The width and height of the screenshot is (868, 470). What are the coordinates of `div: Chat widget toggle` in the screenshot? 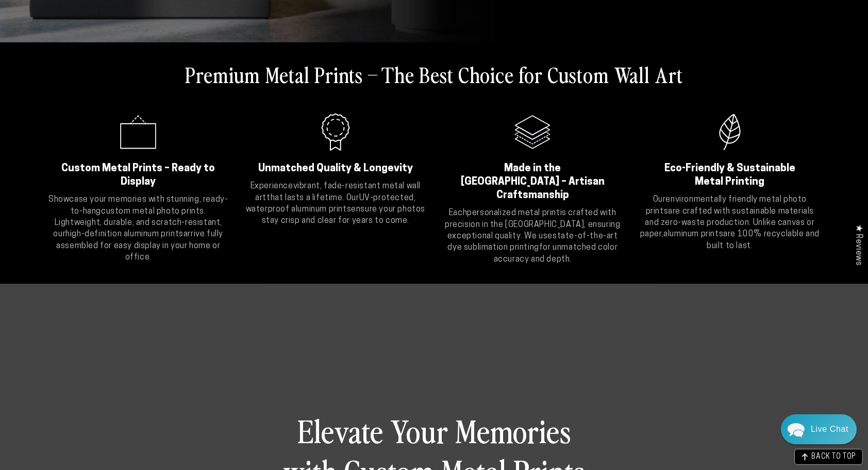 It's located at (819, 429).